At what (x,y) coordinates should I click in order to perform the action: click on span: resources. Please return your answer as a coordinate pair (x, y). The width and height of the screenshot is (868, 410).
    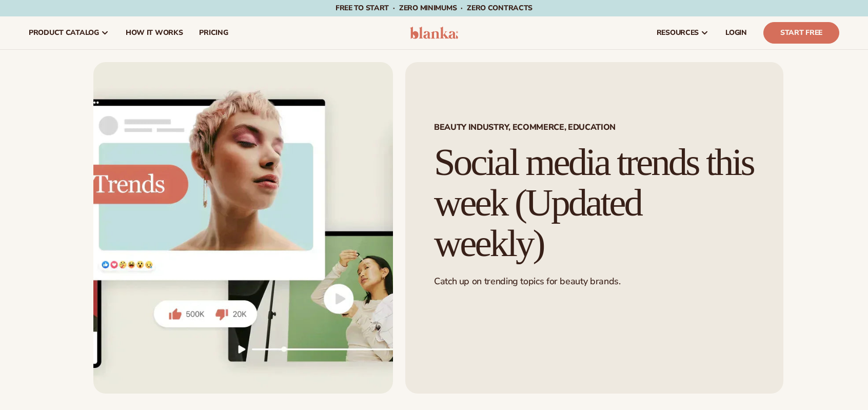
    Looking at the image, I should click on (677, 32).